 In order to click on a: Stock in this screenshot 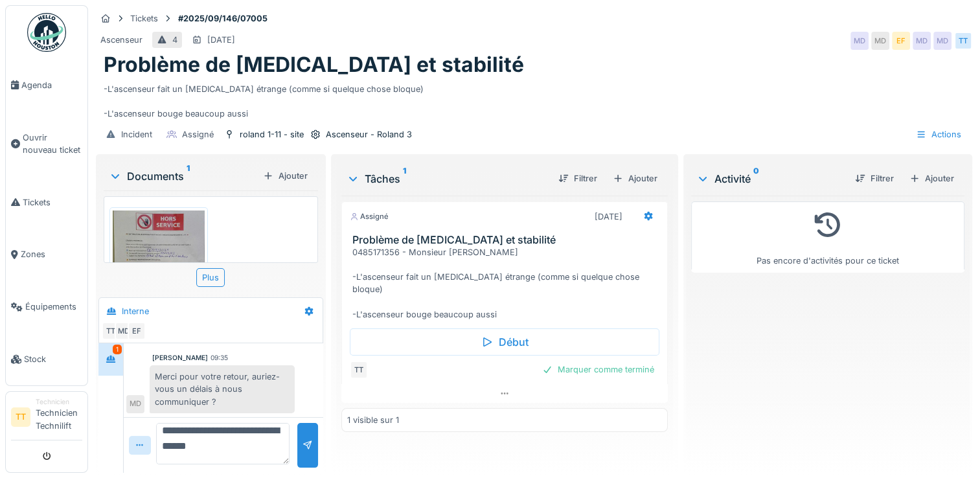, I will do `click(46, 359)`.